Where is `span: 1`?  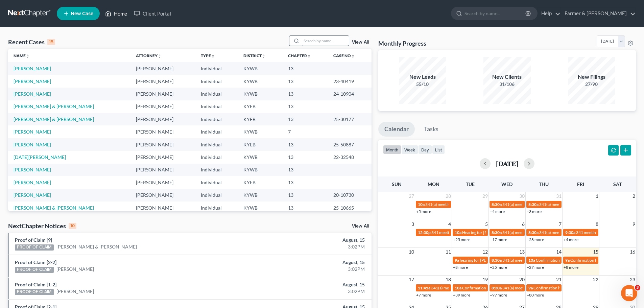
span: 1 is located at coordinates (597, 196).